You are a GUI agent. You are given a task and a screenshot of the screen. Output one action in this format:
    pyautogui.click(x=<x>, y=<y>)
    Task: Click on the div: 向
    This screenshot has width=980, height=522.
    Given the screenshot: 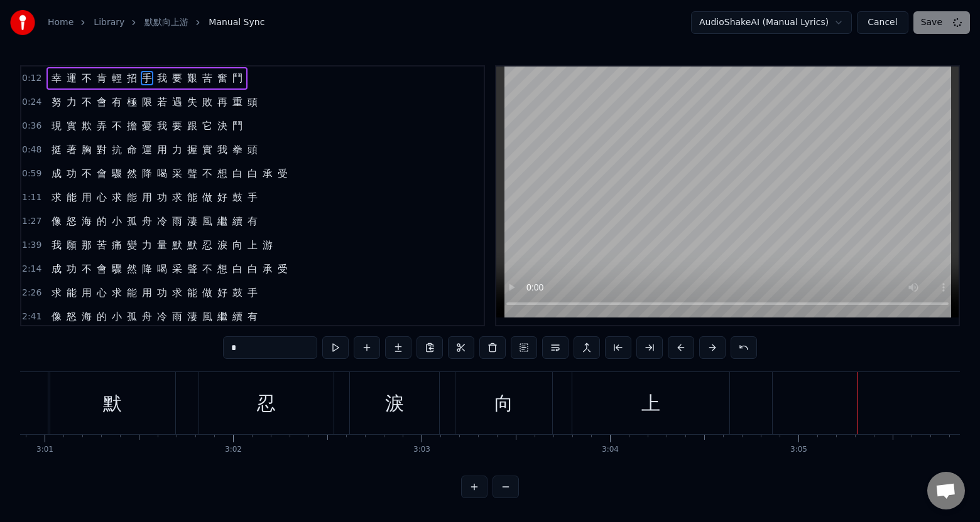 What is the action you would take?
    pyautogui.click(x=504, y=403)
    